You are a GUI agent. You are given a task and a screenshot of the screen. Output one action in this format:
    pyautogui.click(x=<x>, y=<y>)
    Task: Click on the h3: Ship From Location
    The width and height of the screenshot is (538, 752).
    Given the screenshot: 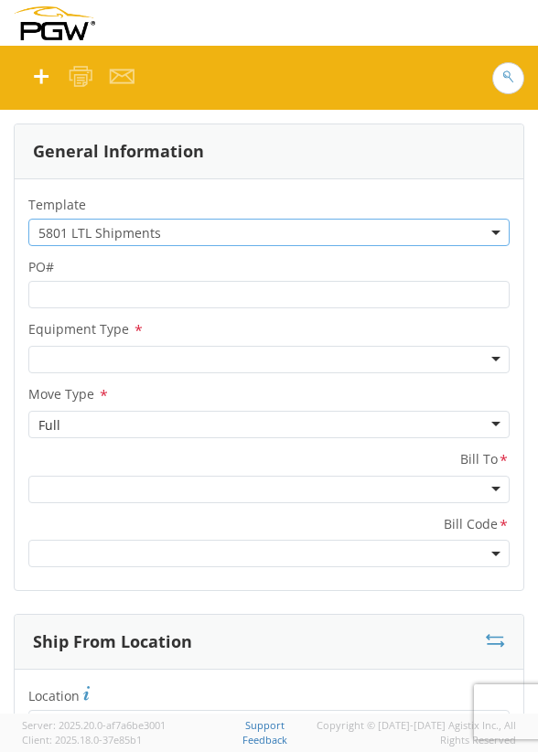 What is the action you would take?
    pyautogui.click(x=113, y=642)
    